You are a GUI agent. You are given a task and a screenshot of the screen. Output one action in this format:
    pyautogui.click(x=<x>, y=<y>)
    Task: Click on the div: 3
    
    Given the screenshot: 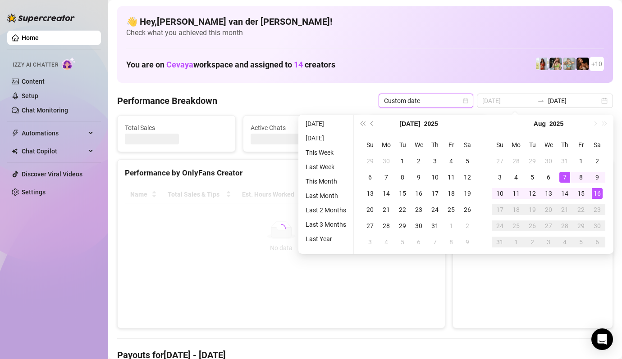 What is the action you would take?
    pyautogui.click(x=500, y=177)
    